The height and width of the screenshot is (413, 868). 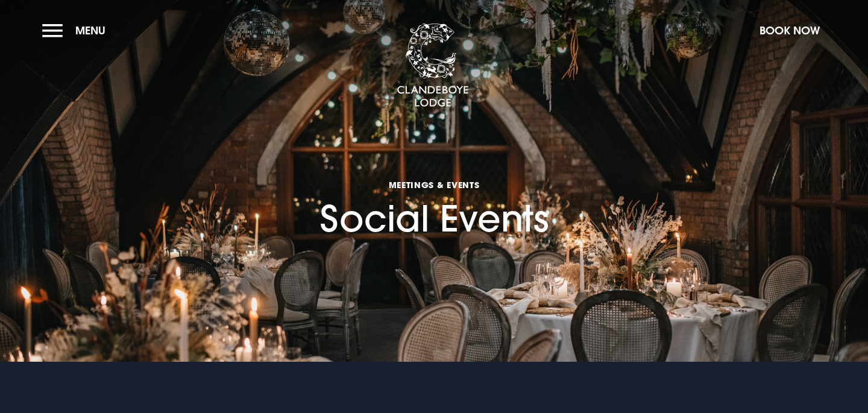 I want to click on button: Menu, so click(x=77, y=30).